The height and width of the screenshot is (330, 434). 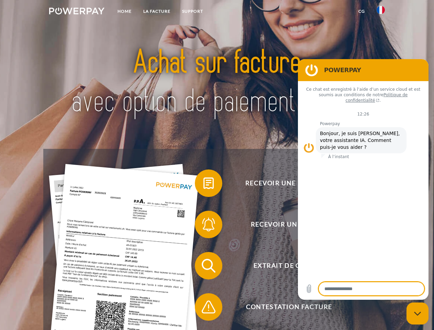 I want to click on p: À l’instant, so click(x=41, y=98).